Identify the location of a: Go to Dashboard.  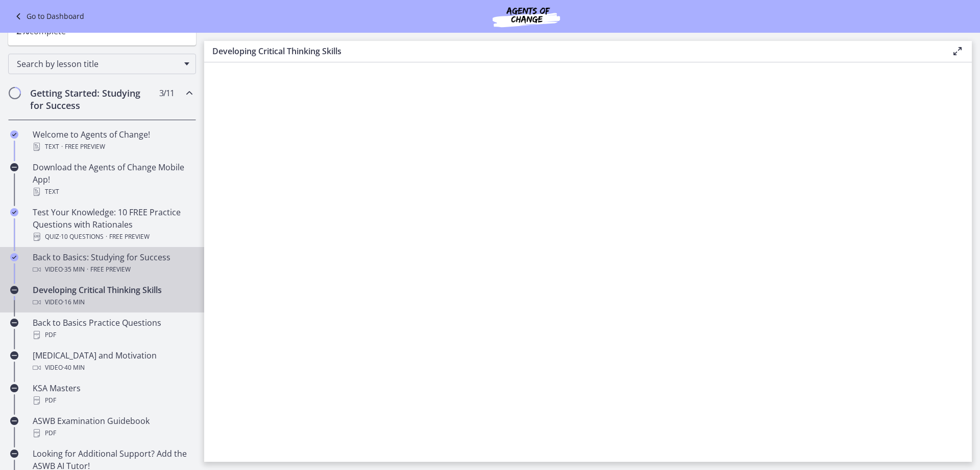
(48, 17).